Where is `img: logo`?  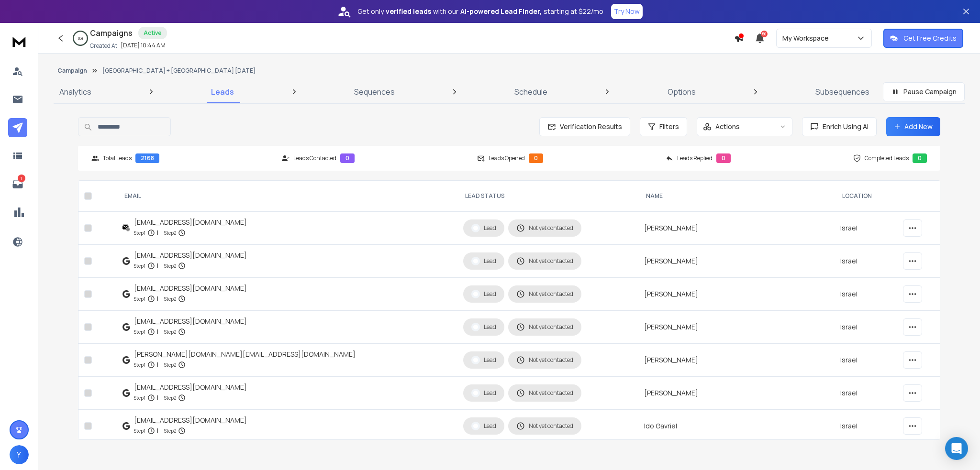 img: logo is located at coordinates (19, 41).